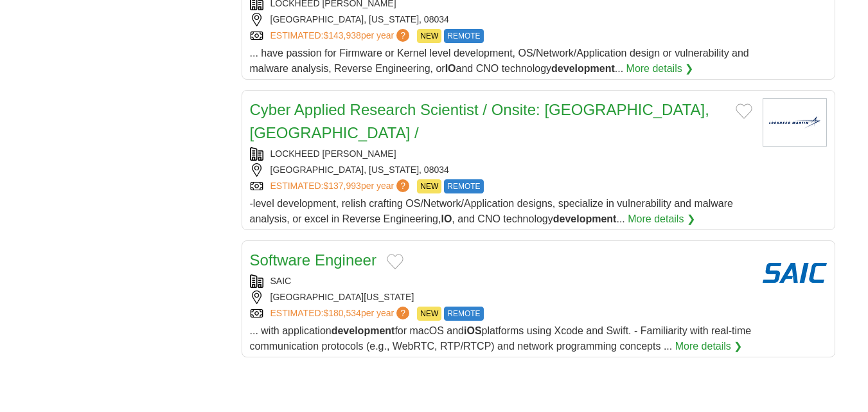  I want to click on span: ... with application for macOS and platforms using Xcode and Swift. - Familiarity with real-time ..., so click(501, 338).